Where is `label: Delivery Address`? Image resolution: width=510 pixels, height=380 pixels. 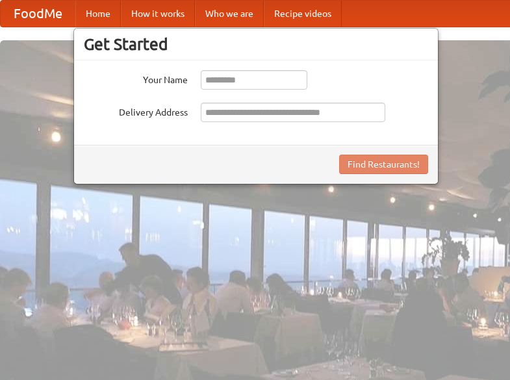 label: Delivery Address is located at coordinates (136, 110).